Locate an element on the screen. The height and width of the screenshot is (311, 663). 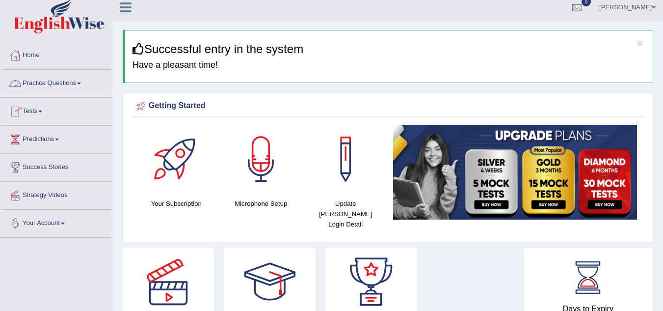
div: Getting Started is located at coordinates (388, 106).